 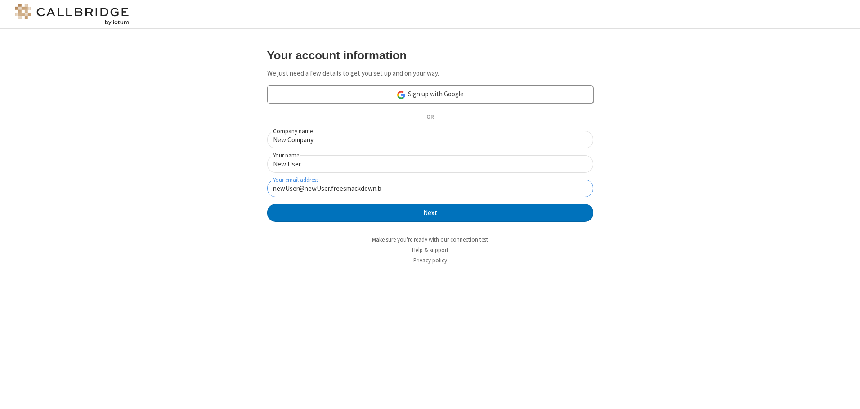 I want to click on p: We just need a few details to get you set up and on your way., so click(x=430, y=73).